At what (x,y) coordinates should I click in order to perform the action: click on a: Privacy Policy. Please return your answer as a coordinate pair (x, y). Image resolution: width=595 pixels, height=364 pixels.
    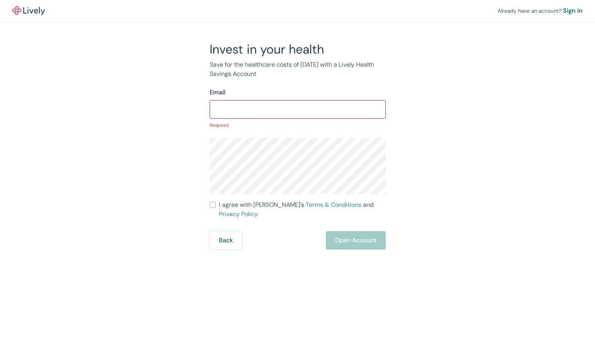
    Looking at the image, I should click on (238, 214).